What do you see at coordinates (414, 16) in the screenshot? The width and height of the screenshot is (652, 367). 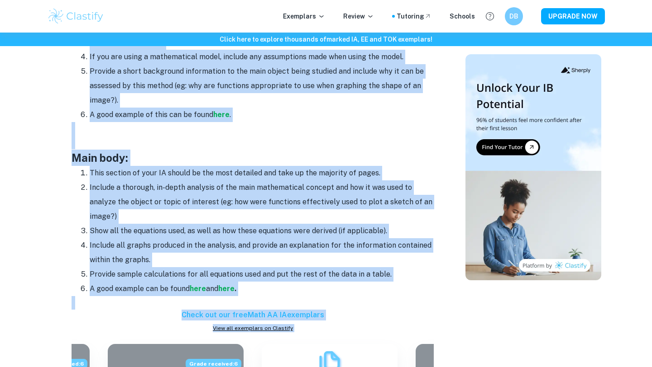 I see `div: Tutoring` at bounding box center [414, 16].